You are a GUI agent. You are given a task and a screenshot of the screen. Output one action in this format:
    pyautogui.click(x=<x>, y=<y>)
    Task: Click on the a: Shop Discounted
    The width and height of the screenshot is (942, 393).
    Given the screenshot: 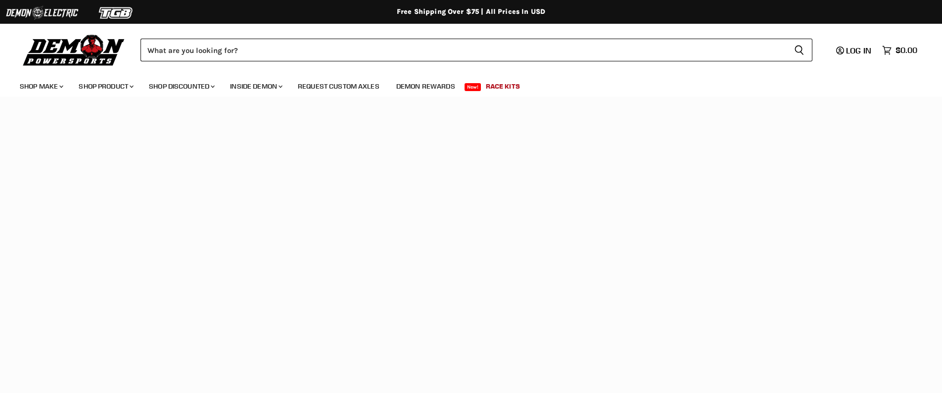 What is the action you would take?
    pyautogui.click(x=181, y=86)
    